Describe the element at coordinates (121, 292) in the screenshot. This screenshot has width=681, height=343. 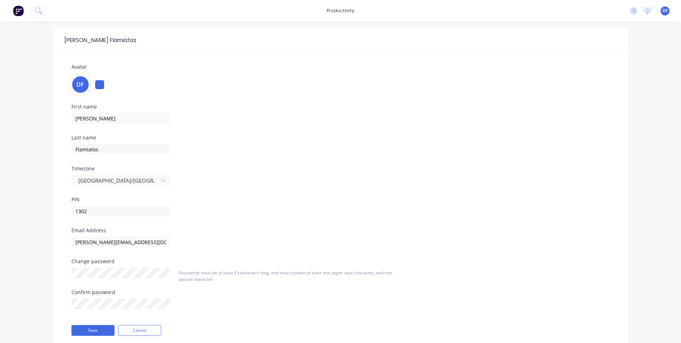
I see `div: Confirm password` at that location.